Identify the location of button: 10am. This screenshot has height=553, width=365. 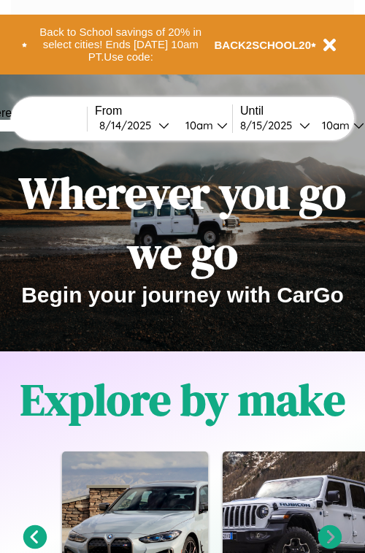
(203, 125).